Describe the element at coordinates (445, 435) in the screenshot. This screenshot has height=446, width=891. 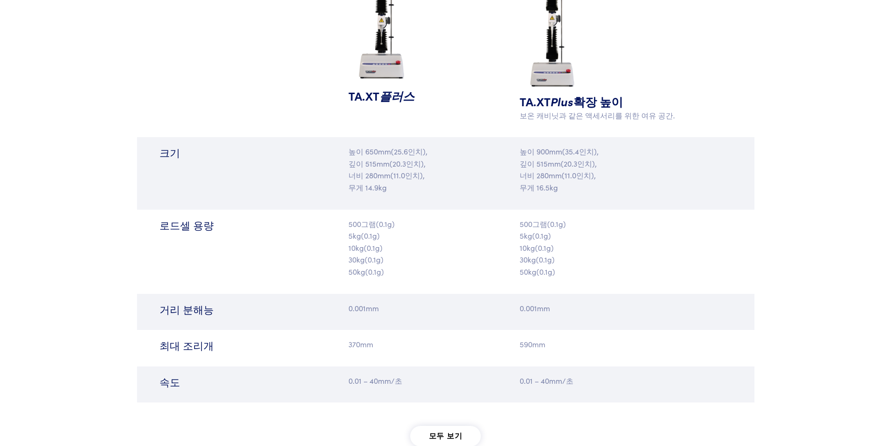
I see `font: 모두 보기` at that location.